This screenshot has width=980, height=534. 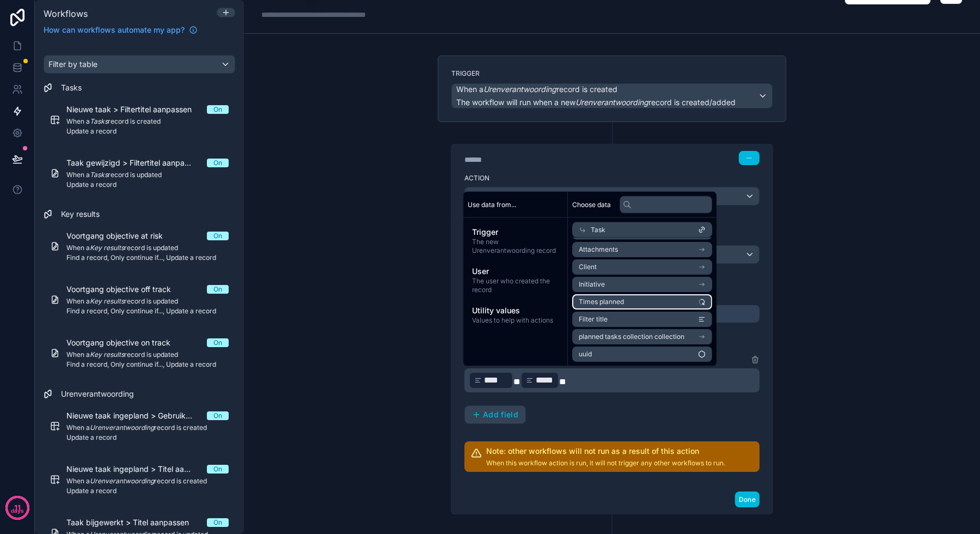 I want to click on span: Filter by table, so click(x=73, y=64).